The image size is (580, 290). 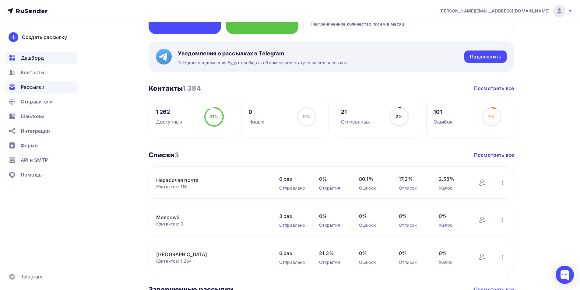 I want to click on span: 3 раз, so click(x=293, y=216).